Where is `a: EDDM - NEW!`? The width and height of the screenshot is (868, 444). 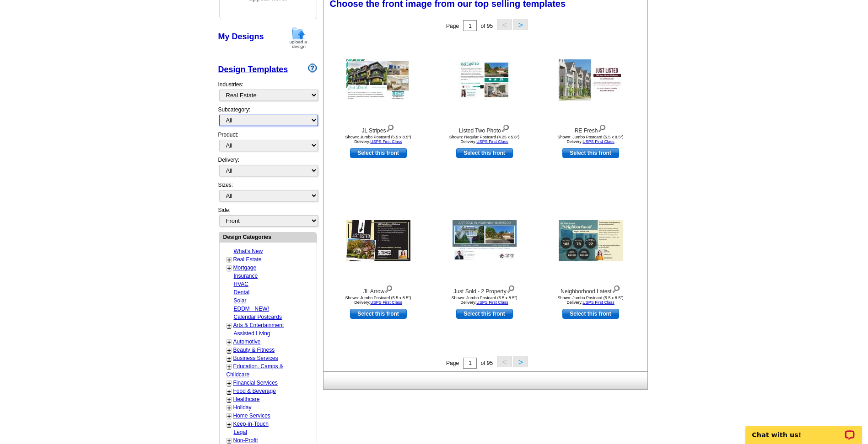
a: EDDM - NEW! is located at coordinates (251, 309).